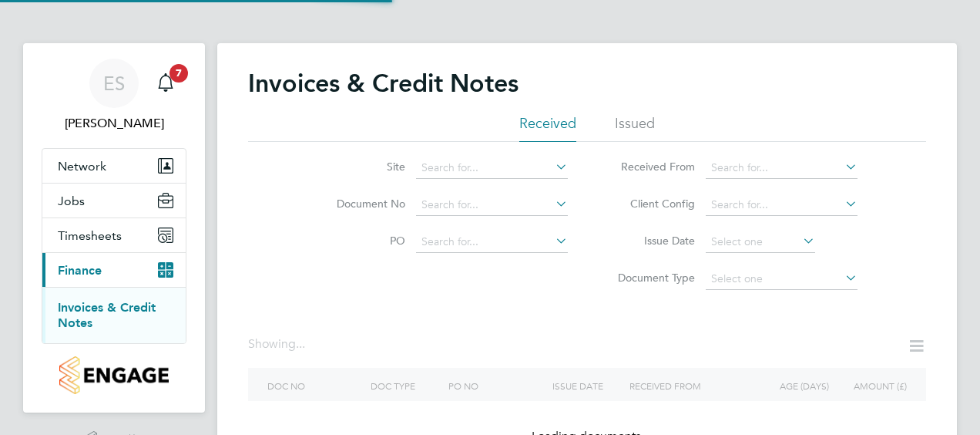 Image resolution: width=980 pixels, height=435 pixels. Describe the element at coordinates (89, 235) in the screenshot. I see `span: Timesheets` at that location.